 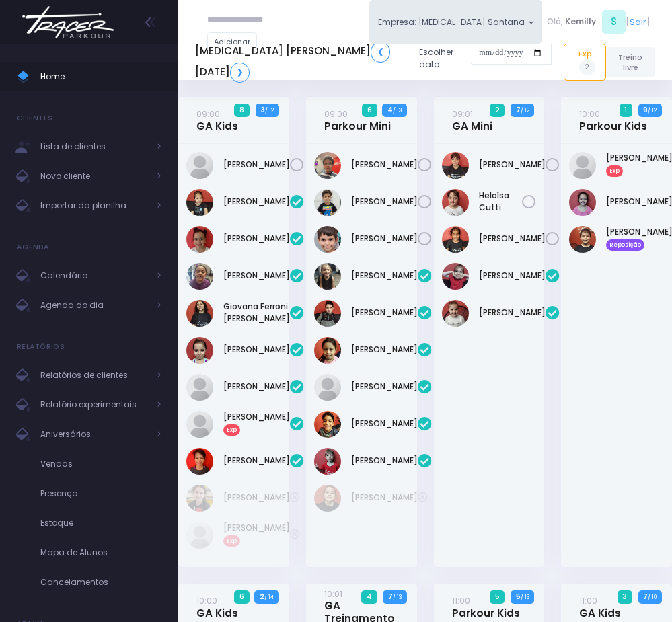 What do you see at coordinates (95, 434) in the screenshot?
I see `span: Aniversários` at bounding box center [95, 434].